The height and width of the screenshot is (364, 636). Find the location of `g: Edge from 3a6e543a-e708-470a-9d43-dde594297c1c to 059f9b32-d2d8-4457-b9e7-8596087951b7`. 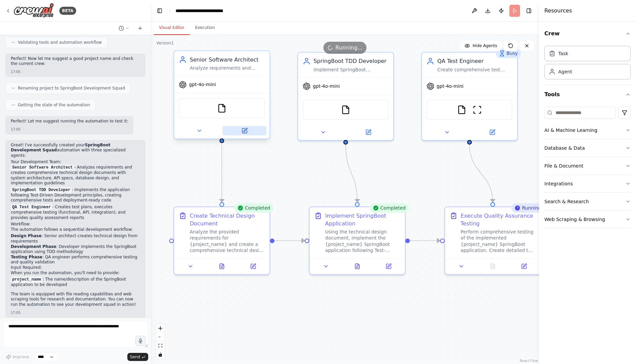

g: Edge from 3a6e543a-e708-470a-9d43-dde594297c1c to 059f9b32-d2d8-4457-b9e7-8596087951b7 is located at coordinates (481, 173).